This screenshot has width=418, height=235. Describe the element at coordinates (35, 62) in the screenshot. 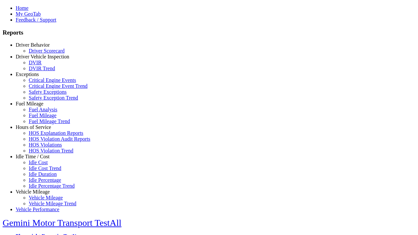

I see `a: DVIR` at that location.